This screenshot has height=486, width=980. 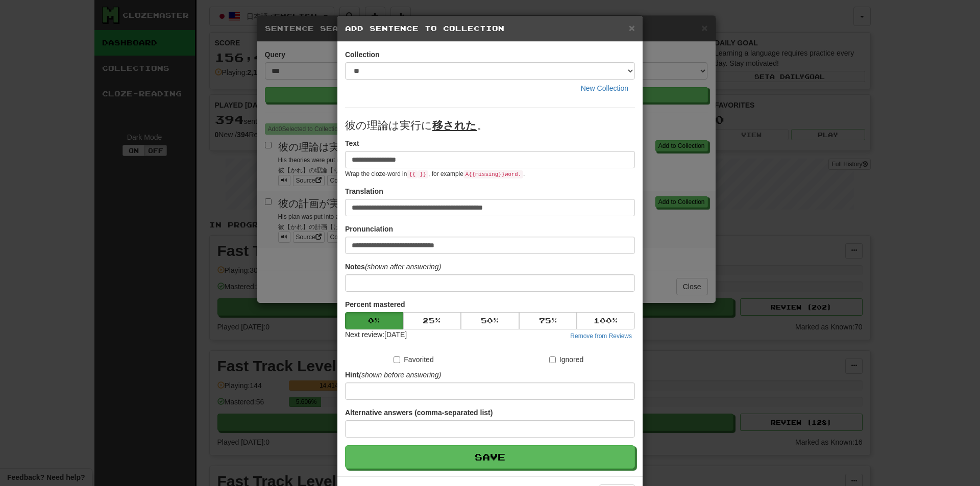 What do you see at coordinates (393, 267) in the screenshot?
I see `label: Notes` at bounding box center [393, 267].